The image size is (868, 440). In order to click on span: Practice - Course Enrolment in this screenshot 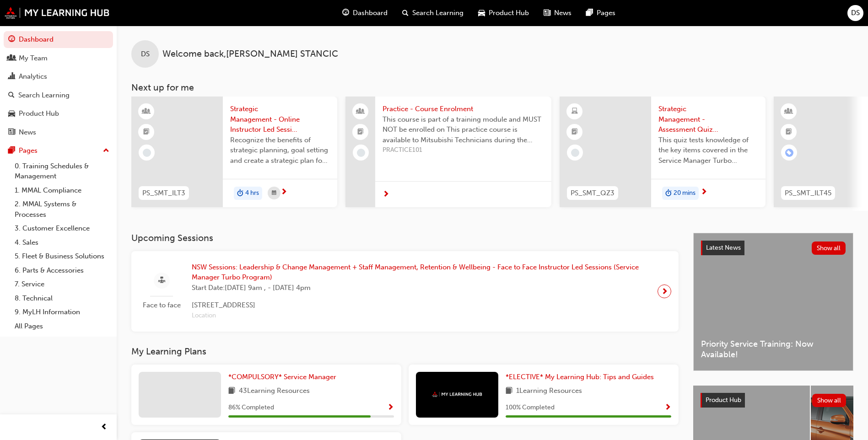, I will do `click(463, 109)`.